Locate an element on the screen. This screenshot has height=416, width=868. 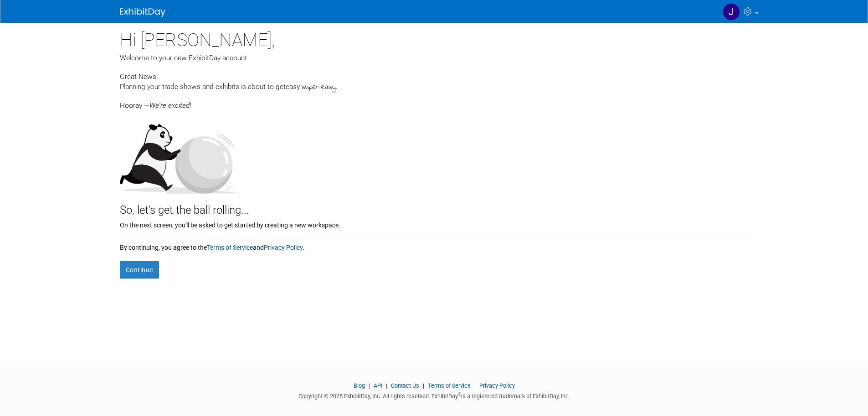
button: Continue is located at coordinates (140, 270).